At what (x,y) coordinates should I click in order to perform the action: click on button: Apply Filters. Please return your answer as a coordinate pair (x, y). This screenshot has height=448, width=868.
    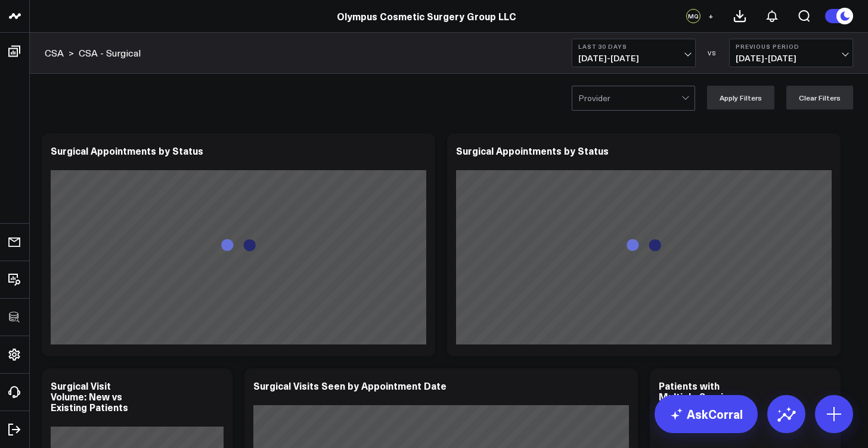
    Looking at the image, I should click on (740, 97).